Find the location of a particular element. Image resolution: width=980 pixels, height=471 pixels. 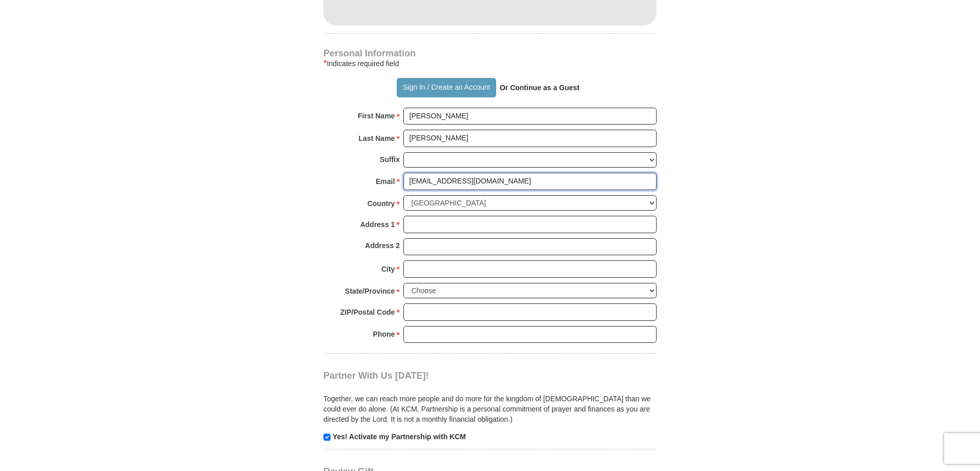

strong: ZIP/Postal Code is located at coordinates (368, 312).